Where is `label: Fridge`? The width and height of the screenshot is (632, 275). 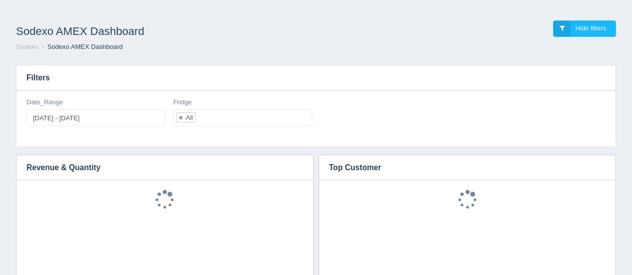
label: Fridge is located at coordinates (182, 102).